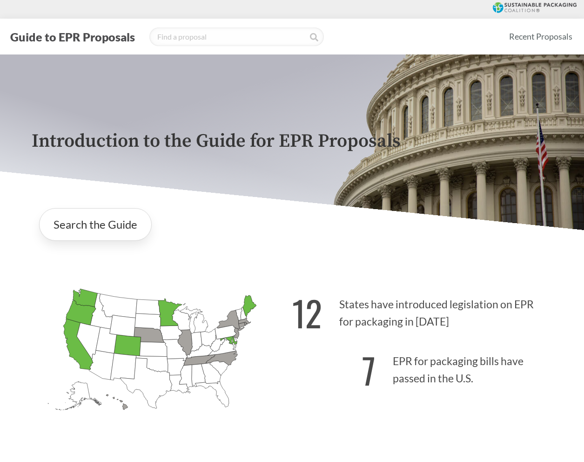  Describe the element at coordinates (95, 224) in the screenshot. I see `a: Search the Guide` at that location.